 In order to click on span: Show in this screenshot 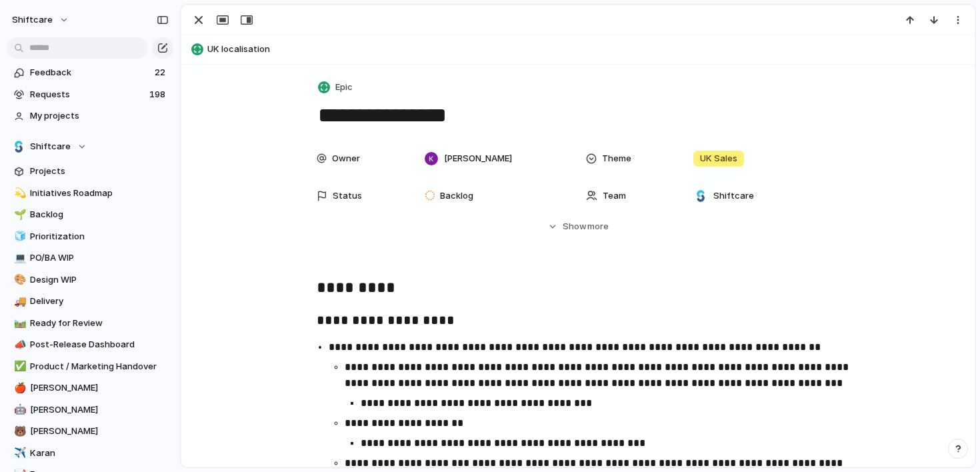, I will do `click(575, 227)`.